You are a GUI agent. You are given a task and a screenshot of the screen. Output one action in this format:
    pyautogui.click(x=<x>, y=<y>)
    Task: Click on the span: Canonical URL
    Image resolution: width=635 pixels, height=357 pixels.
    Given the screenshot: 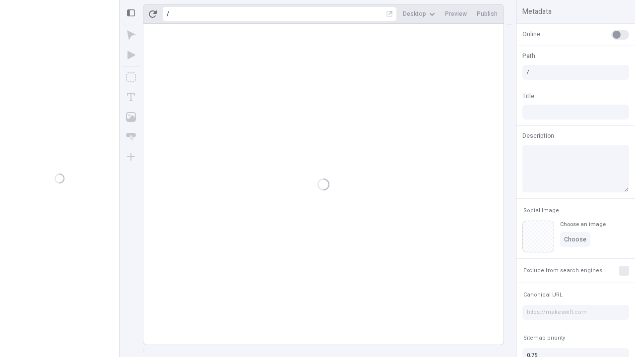 What is the action you would take?
    pyautogui.click(x=543, y=295)
    